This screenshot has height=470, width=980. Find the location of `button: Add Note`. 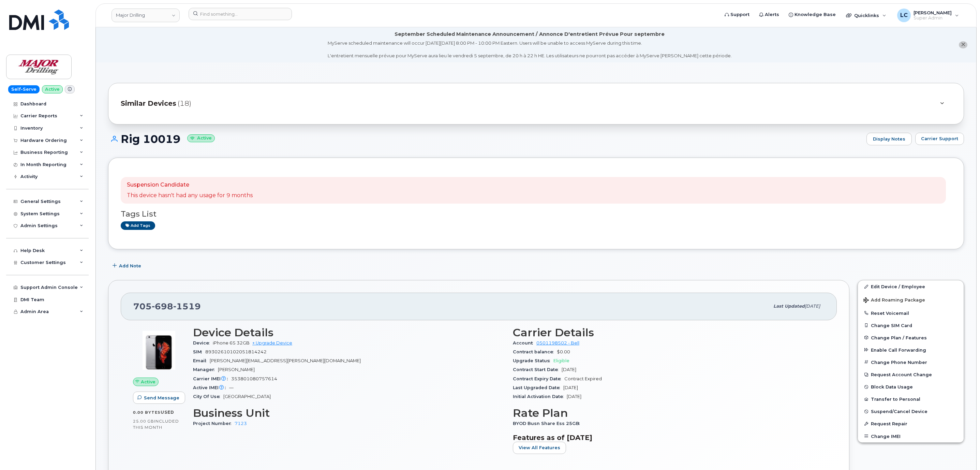

button: Add Note is located at coordinates (128, 266).